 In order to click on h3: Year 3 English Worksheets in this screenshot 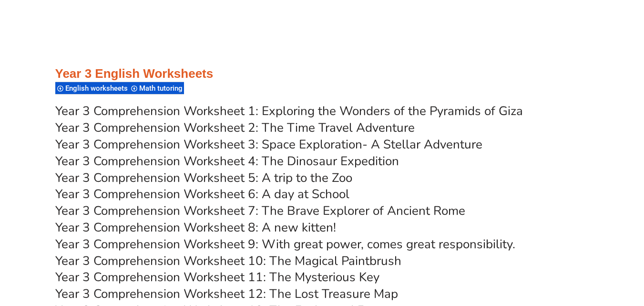, I will do `click(322, 74)`.